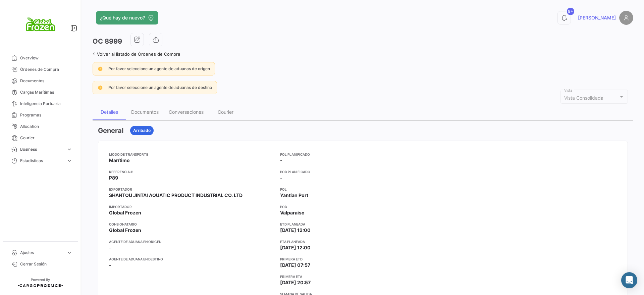 This screenshot has height=295, width=644. Describe the element at coordinates (42, 149) in the screenshot. I see `span: Business` at that location.